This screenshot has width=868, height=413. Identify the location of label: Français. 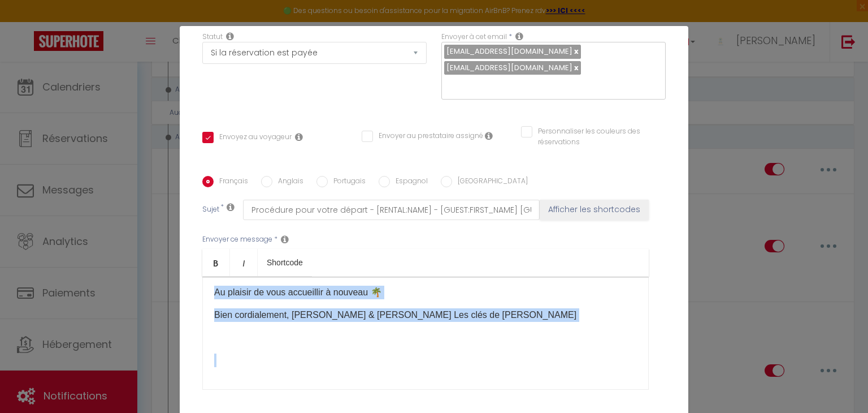
(231, 182).